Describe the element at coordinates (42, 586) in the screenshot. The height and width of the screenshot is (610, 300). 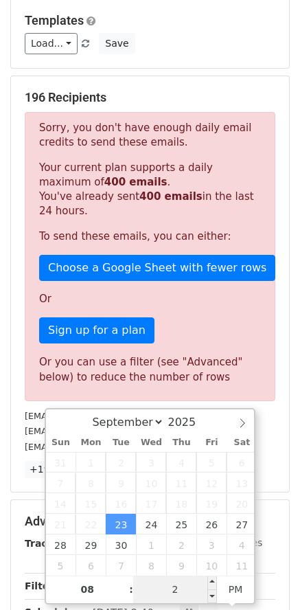
I see `strong: Filters` at that location.